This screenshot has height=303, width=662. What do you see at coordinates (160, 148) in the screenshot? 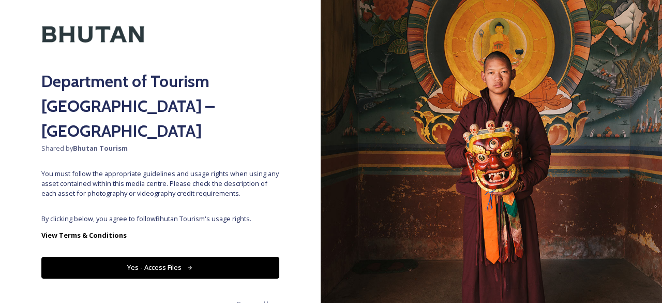
I see `span: Shared by` at bounding box center [160, 148].